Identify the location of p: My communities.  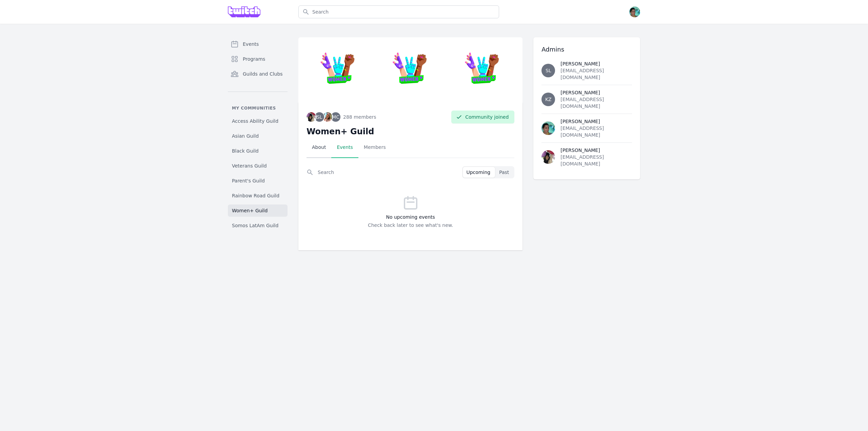
(258, 108).